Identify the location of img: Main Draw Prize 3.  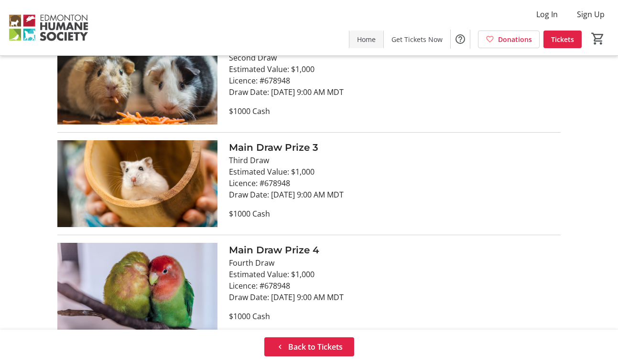
(137, 184).